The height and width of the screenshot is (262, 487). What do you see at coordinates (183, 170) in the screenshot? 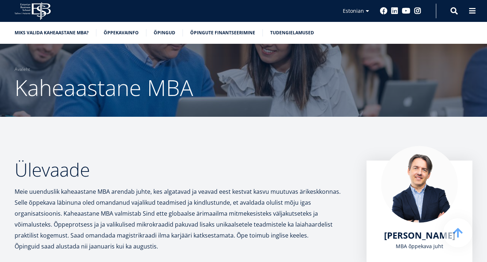
I see `h2: Ülevaade` at bounding box center [183, 170].